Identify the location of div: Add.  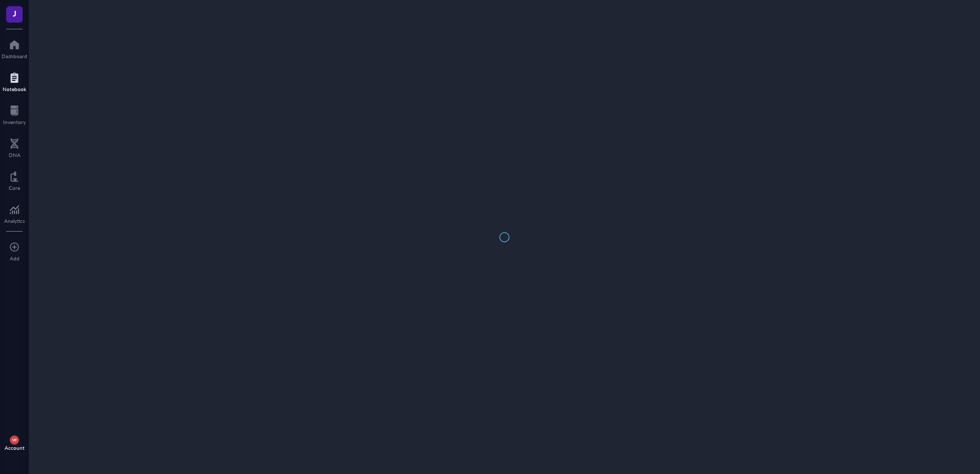
(14, 258).